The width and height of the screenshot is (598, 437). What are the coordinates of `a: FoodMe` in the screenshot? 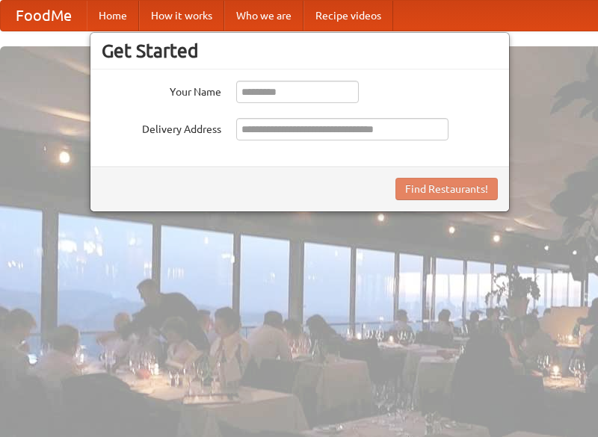 It's located at (43, 16).